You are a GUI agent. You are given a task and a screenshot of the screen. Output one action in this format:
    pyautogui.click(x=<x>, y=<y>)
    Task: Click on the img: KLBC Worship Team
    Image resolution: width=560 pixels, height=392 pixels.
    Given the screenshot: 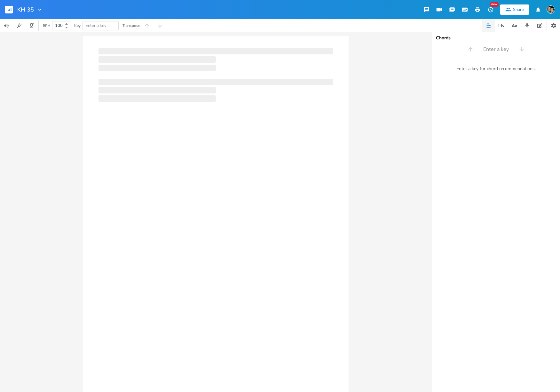 What is the action you would take?
    pyautogui.click(x=551, y=9)
    